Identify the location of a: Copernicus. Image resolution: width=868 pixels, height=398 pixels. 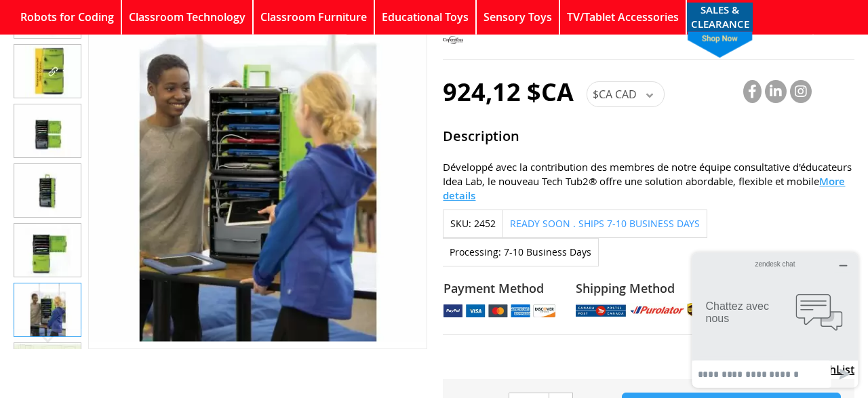
(453, 46).